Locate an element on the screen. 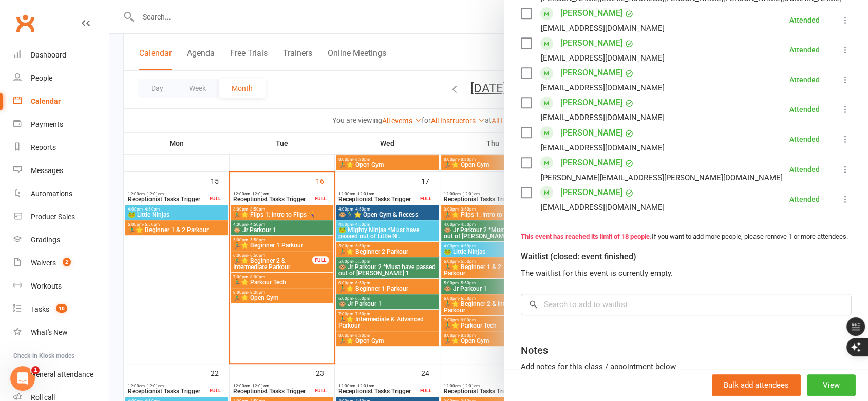 The height and width of the screenshot is (401, 868). input: Search to add to waitlist is located at coordinates (686, 304).